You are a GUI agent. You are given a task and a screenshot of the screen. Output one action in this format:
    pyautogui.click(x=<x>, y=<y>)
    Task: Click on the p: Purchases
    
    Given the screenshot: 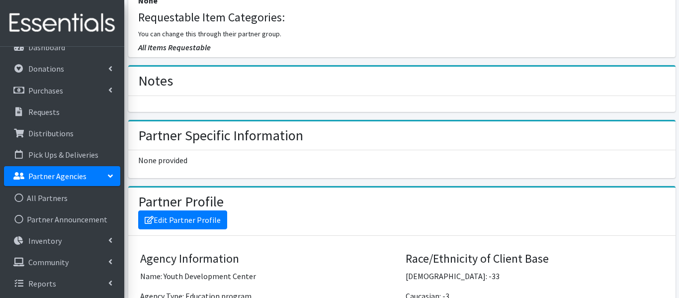 What is the action you would take?
    pyautogui.click(x=46, y=91)
    